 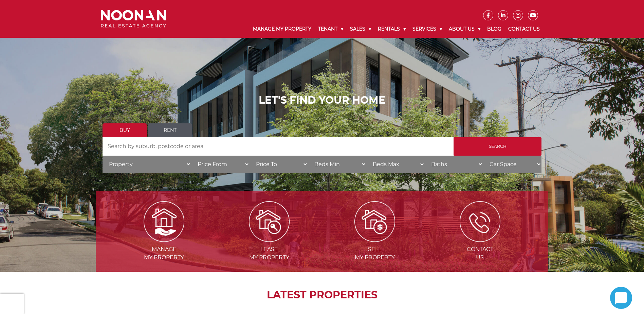 I want to click on a: Sales, so click(x=361, y=29).